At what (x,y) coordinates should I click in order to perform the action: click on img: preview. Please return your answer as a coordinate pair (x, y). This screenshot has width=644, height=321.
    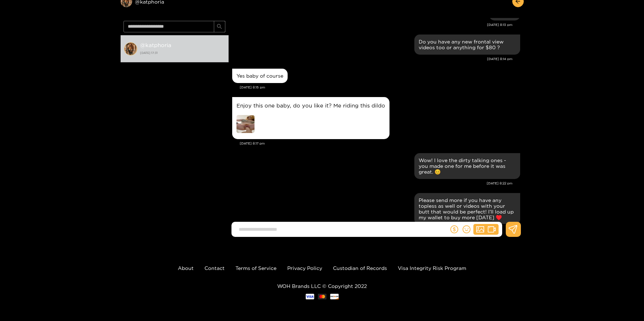
    Looking at the image, I should click on (245, 124).